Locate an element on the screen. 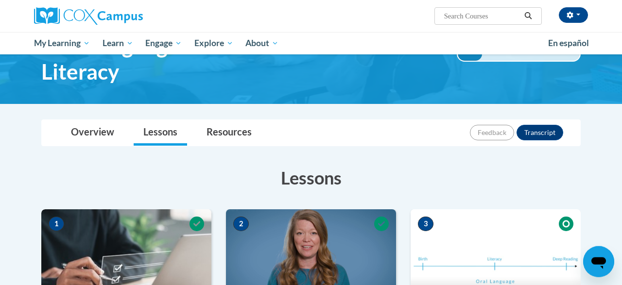 Image resolution: width=622 pixels, height=285 pixels. button: Feedback is located at coordinates (492, 133).